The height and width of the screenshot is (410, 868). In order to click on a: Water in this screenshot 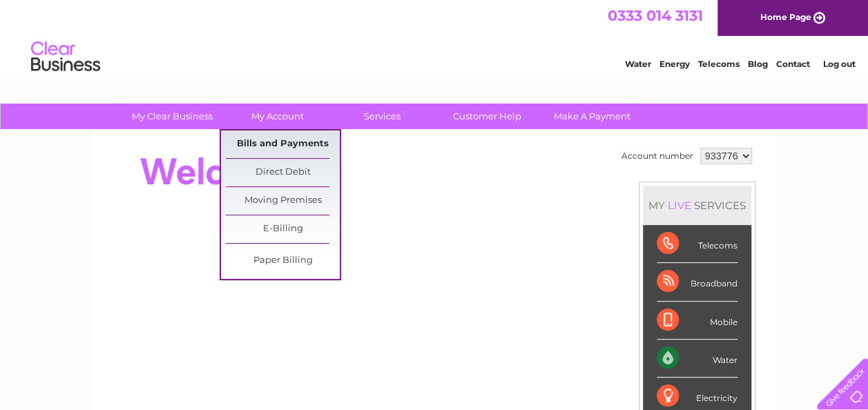, I will do `click(638, 64)`.